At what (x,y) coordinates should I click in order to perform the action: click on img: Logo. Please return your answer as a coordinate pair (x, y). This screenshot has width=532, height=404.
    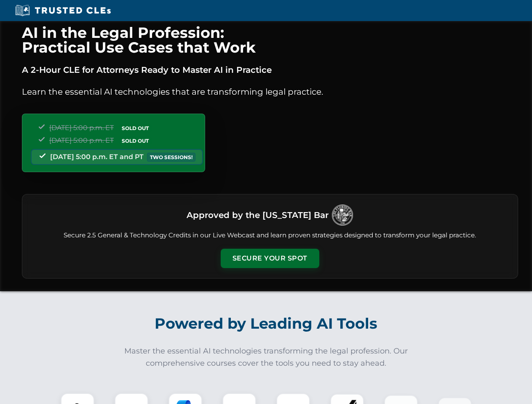
    Looking at the image, I should click on (343, 215).